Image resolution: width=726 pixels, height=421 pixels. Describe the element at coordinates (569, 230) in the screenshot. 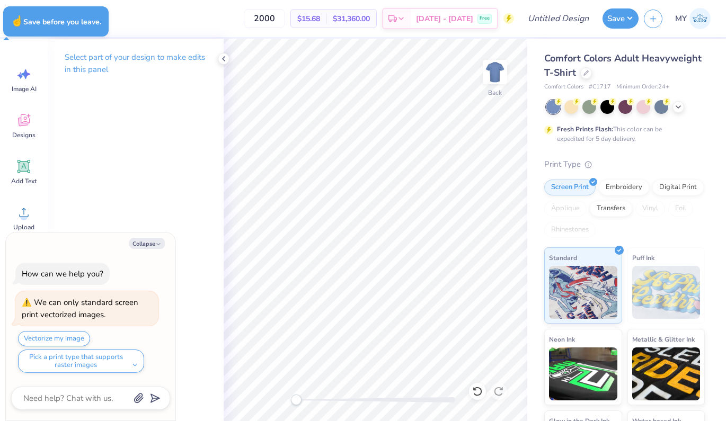

I see `div: Rhinestones` at that location.